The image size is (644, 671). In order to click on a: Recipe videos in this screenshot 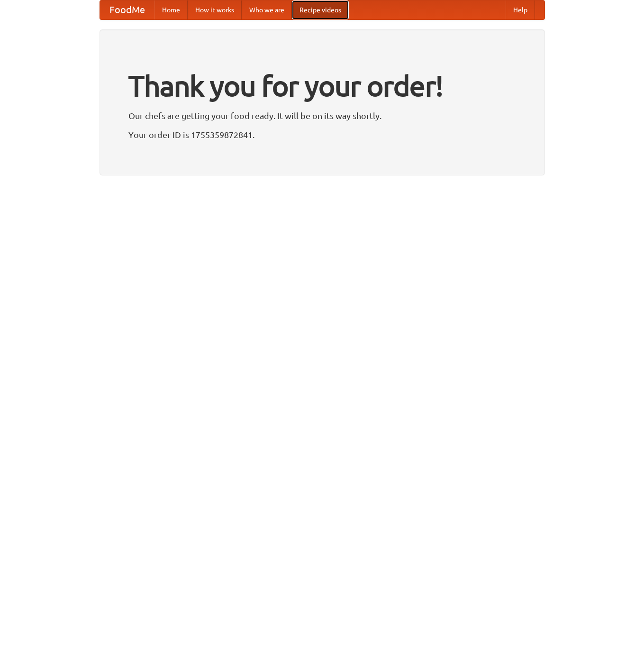, I will do `click(321, 10)`.